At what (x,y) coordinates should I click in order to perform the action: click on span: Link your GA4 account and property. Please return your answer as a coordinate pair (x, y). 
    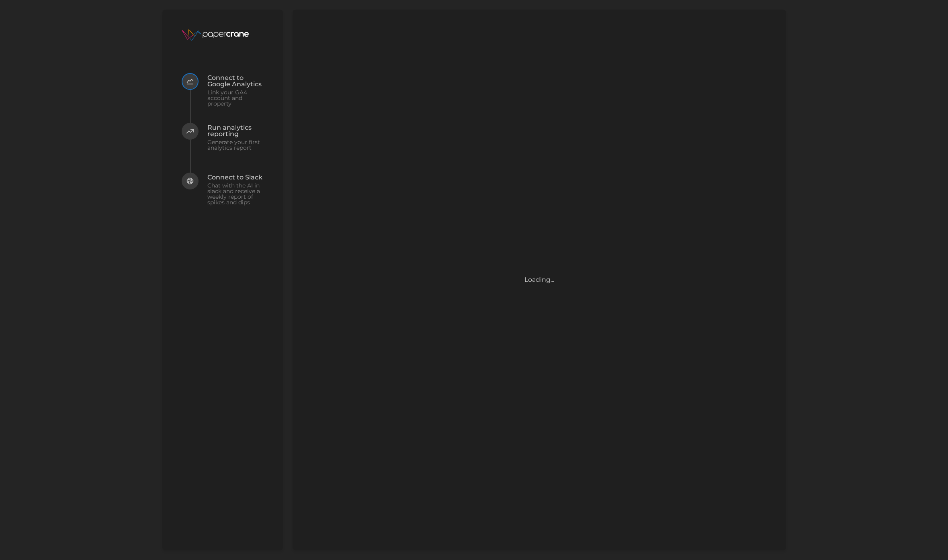
    Looking at the image, I should click on (235, 98).